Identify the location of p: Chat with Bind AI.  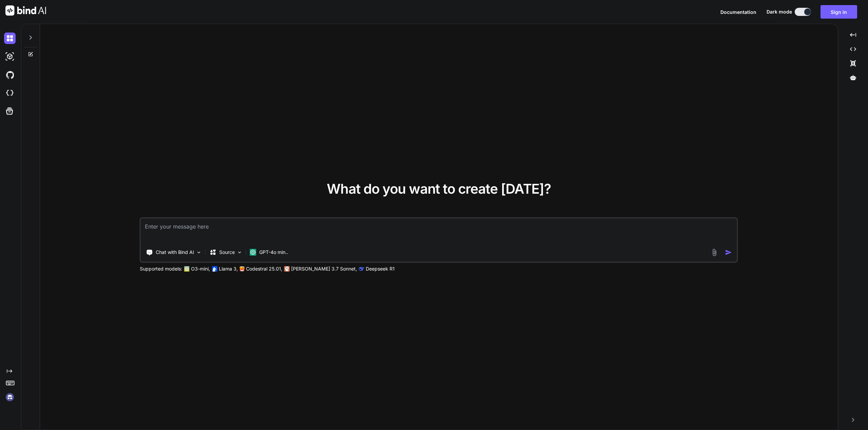
(174, 252).